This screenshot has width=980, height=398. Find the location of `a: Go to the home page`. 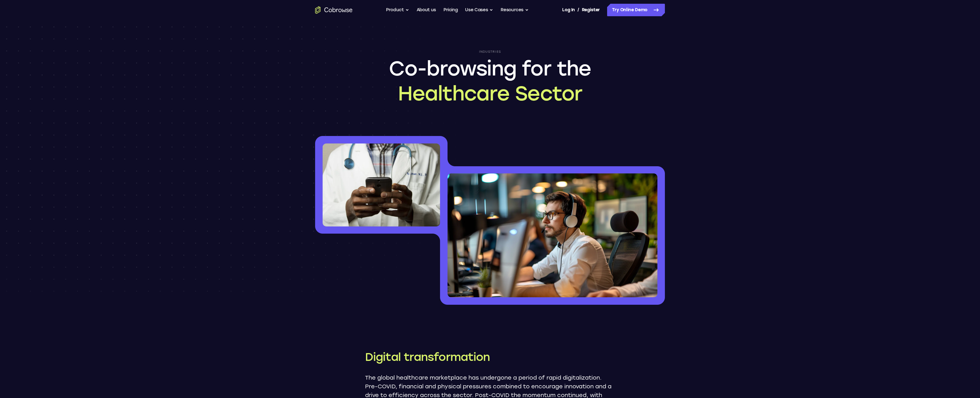

a: Go to the home page is located at coordinates (334, 10).